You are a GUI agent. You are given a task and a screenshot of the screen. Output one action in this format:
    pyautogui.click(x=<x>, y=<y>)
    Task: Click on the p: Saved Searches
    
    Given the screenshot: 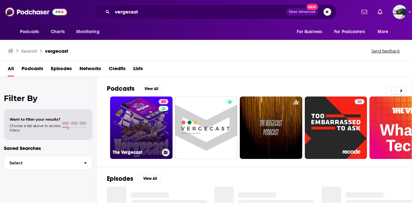 What is the action you would take?
    pyautogui.click(x=48, y=148)
    